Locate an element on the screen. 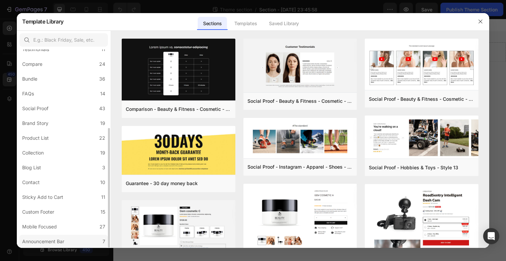  div: Comparison - Beauty & Fitness - Cosmetic - Ingredients - Style 19 is located at coordinates (179, 109).